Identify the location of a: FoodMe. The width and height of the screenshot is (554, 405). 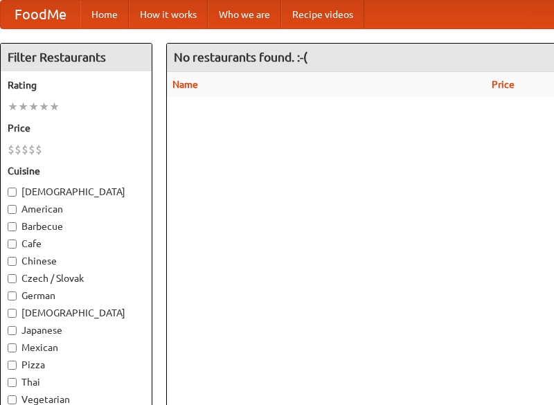
(40, 15).